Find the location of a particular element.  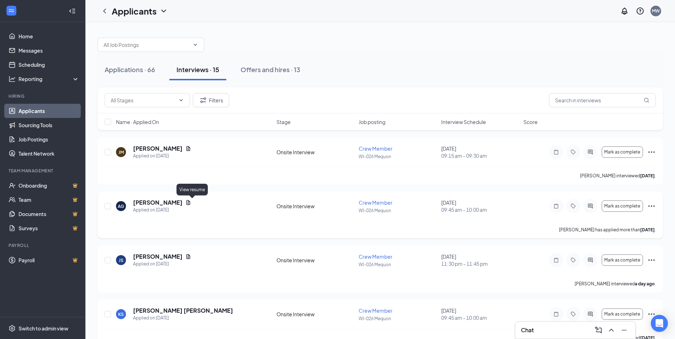

div: Offers and hires · 13 is located at coordinates (270, 69).